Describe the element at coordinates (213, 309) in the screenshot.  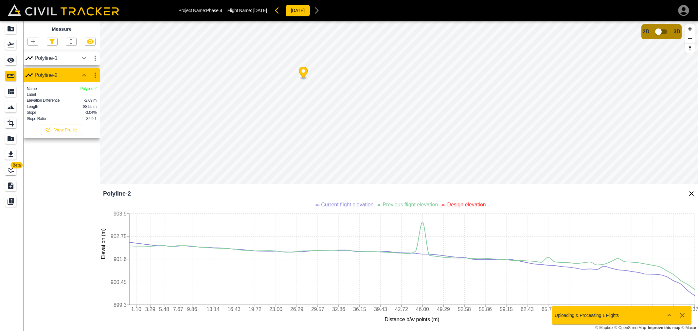
I see `tspan: 13.14` at that location.